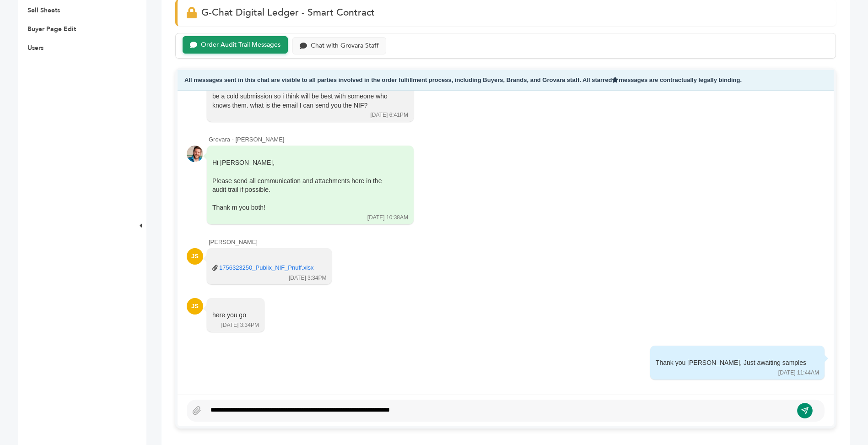  Describe the element at coordinates (229, 315) in the screenshot. I see `div: here you go` at that location.